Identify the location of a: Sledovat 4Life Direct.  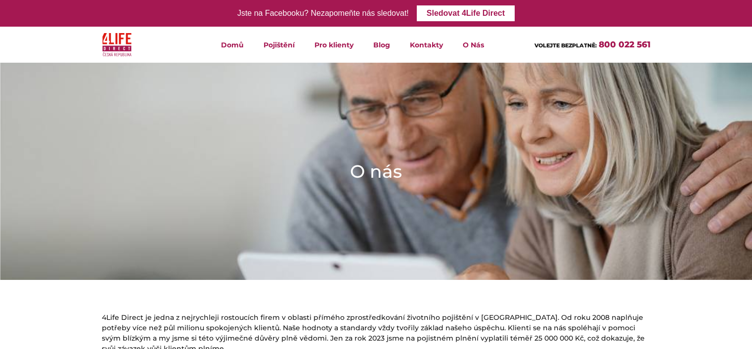
(465, 13).